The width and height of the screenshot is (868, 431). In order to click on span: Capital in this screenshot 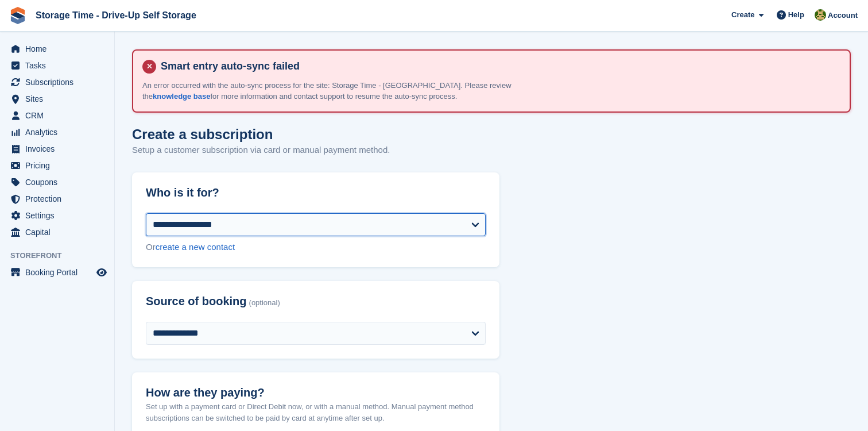, I will do `click(60, 232)`.